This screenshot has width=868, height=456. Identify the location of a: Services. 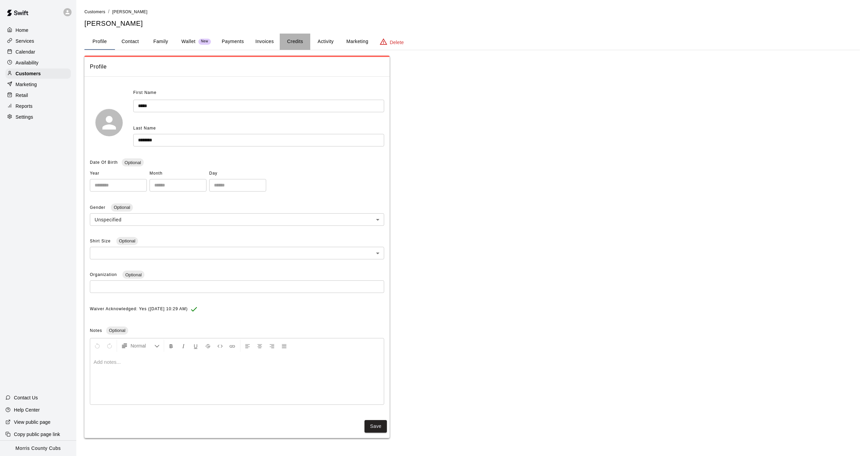
(38, 41).